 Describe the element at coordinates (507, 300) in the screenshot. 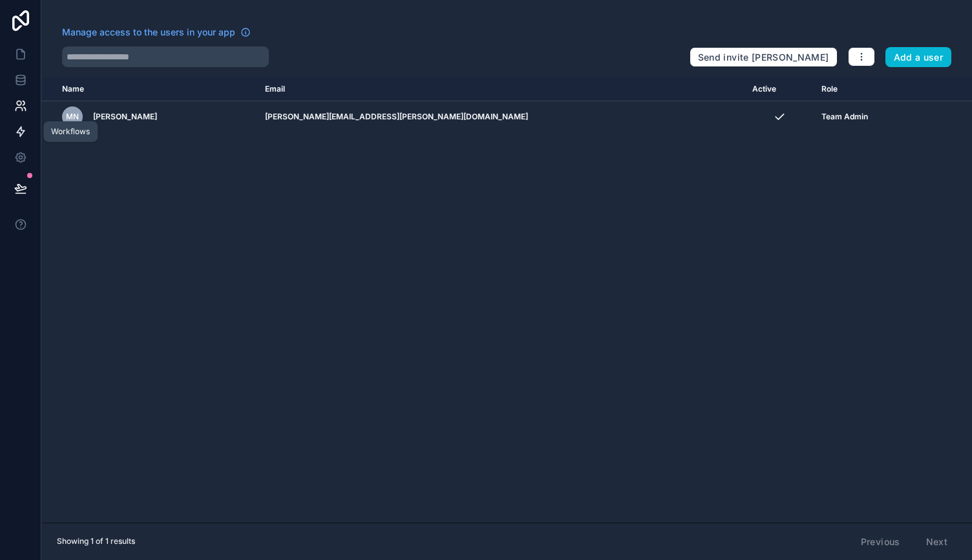

I see `div: scrollable content` at that location.